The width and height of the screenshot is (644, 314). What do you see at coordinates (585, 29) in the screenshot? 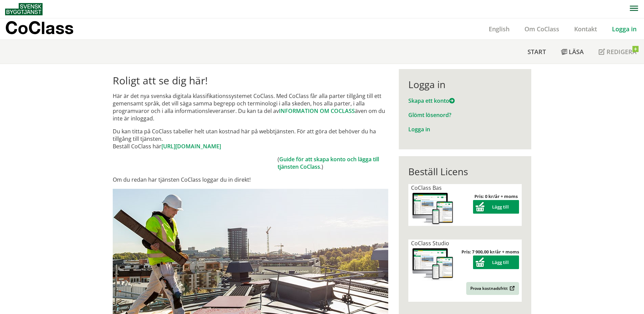
I see `a: Kontakt` at bounding box center [585, 29].